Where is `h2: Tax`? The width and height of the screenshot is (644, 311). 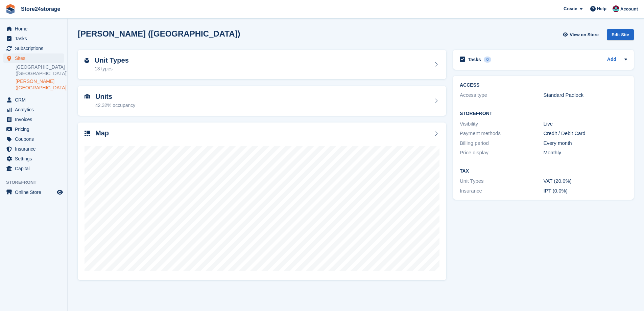 h2: Tax is located at coordinates (543, 171).